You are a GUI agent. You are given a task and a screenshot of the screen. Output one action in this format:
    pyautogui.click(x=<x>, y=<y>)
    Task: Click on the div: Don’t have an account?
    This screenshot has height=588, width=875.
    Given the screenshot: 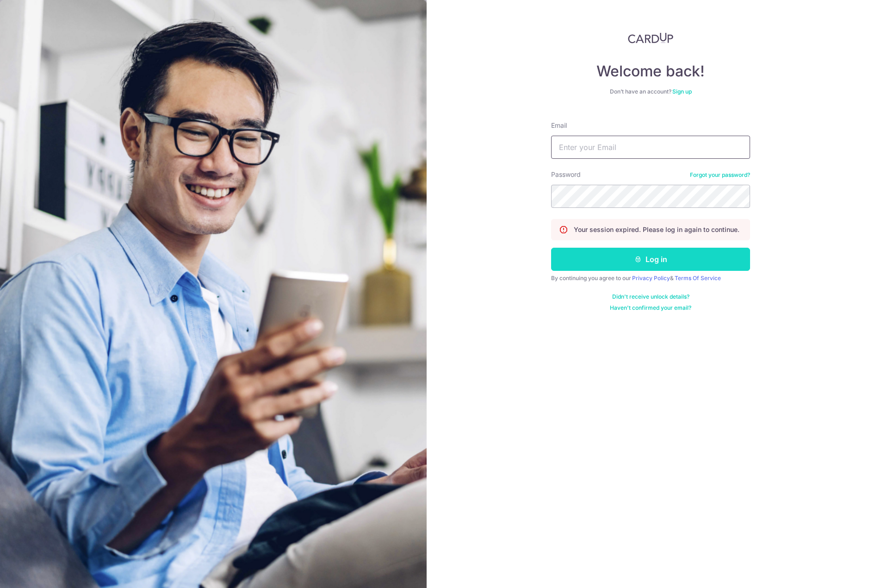 What is the action you would take?
    pyautogui.click(x=651, y=92)
    